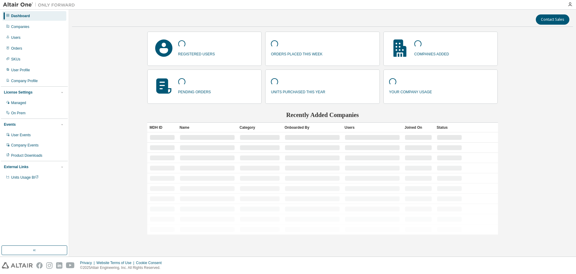  I want to click on div: SKUs, so click(16, 59).